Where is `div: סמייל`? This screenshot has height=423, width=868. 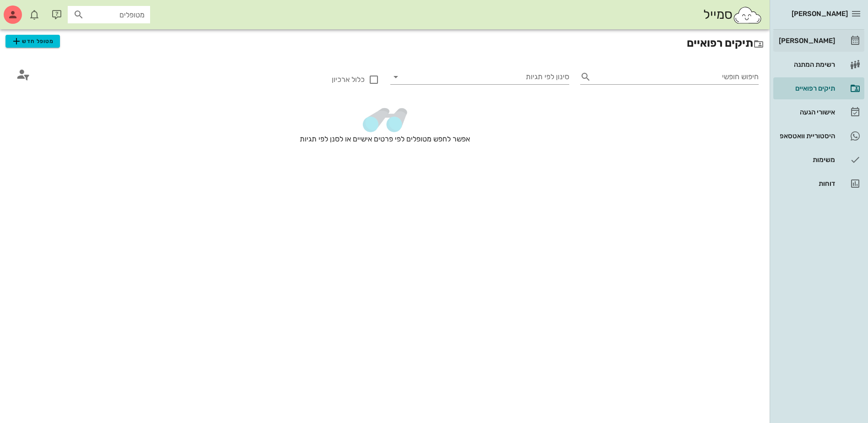
div: סמייל is located at coordinates (733, 15).